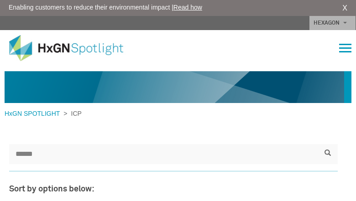  Describe the element at coordinates (173, 190) in the screenshot. I see `h3: Sort by options below:` at that location.